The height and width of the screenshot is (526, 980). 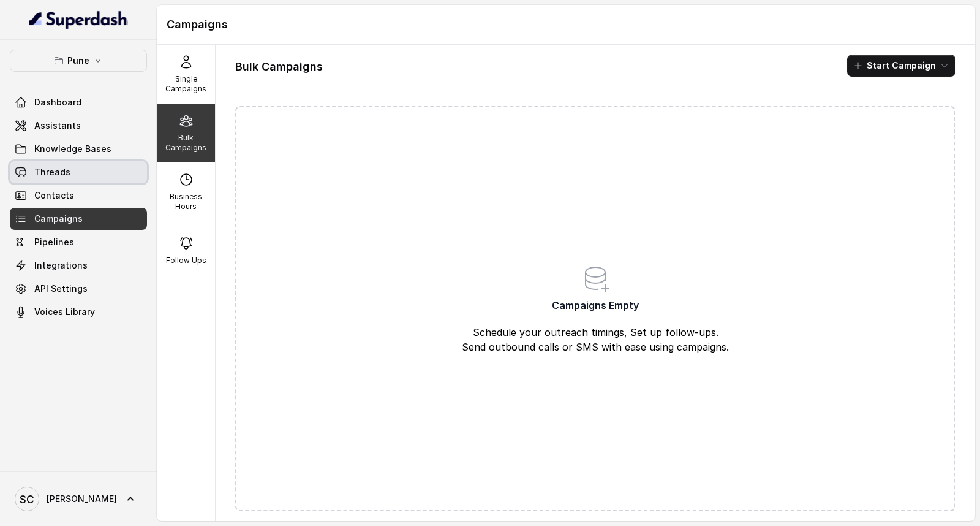 What do you see at coordinates (79, 312) in the screenshot?
I see `a: Voices Library` at bounding box center [79, 312].